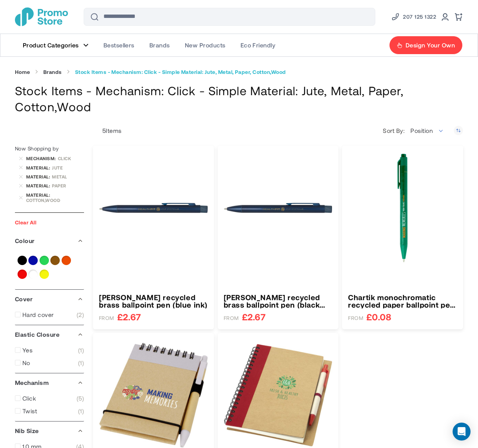 This screenshot has height=448, width=478. What do you see at coordinates (239, 99) in the screenshot?
I see `h1: Stock Items - Mechanism: Click - Simple Material: Jute, Metal, Paper, Cotton,Wood` at bounding box center [239, 99].